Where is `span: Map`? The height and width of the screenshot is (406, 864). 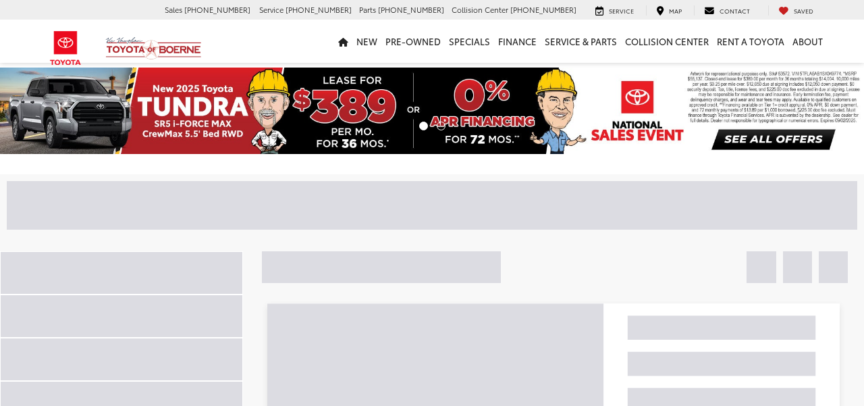 span: Map is located at coordinates (675, 10).